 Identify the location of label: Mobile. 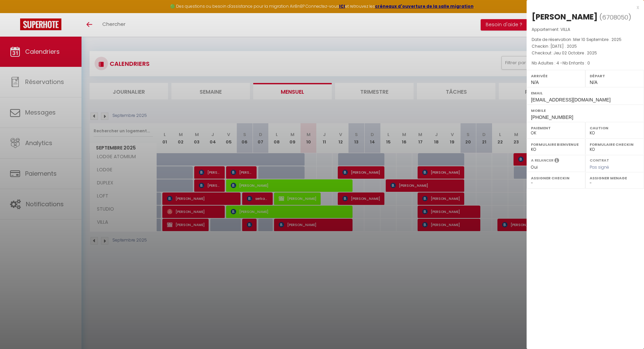
(585, 111).